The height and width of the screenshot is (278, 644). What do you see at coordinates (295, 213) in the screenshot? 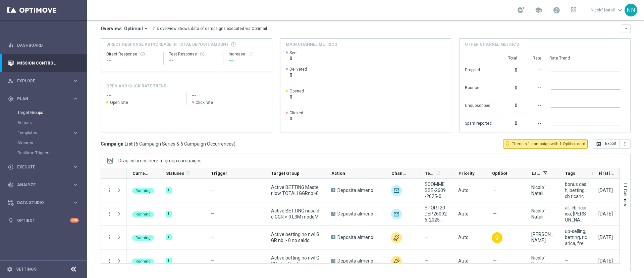
I see `span: Active BETTING nosaldo GGR > 0 L3M modeM` at bounding box center [295, 213].